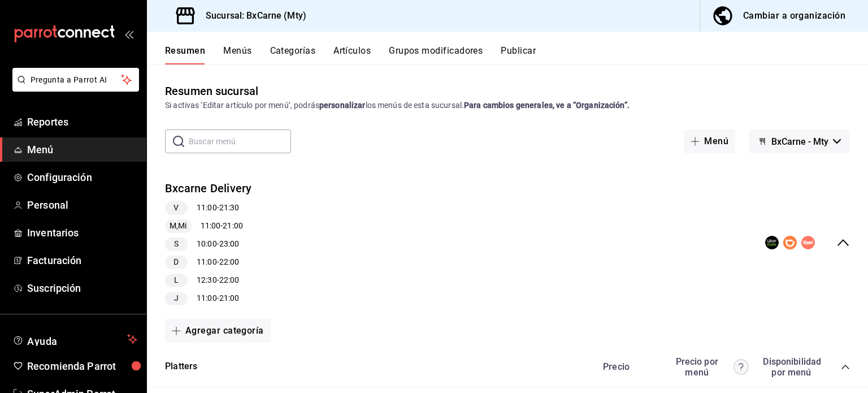 The image size is (868, 393). Describe the element at coordinates (208, 244) in the screenshot. I see `div: 10:00 - 23:00` at that location.